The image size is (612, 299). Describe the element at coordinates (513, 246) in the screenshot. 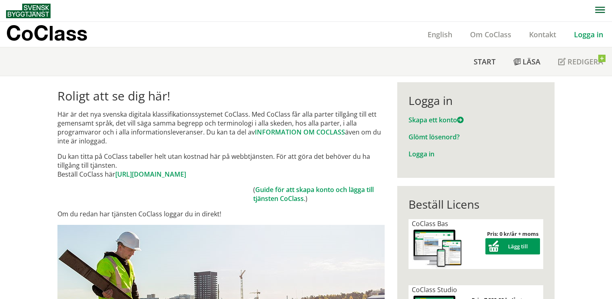

I see `button: Lägg till` at that location.